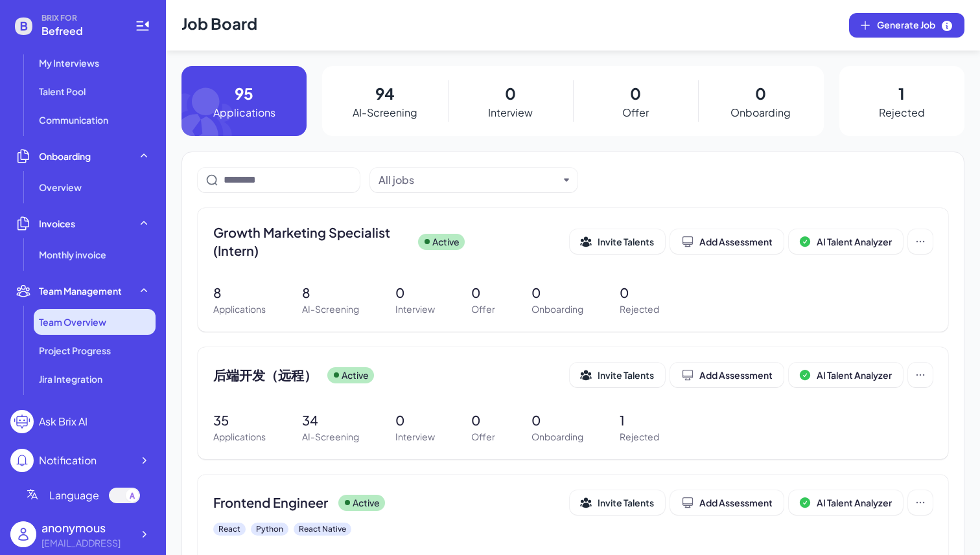 This screenshot has height=555, width=980. Describe the element at coordinates (74, 495) in the screenshot. I see `span: Language` at that location.